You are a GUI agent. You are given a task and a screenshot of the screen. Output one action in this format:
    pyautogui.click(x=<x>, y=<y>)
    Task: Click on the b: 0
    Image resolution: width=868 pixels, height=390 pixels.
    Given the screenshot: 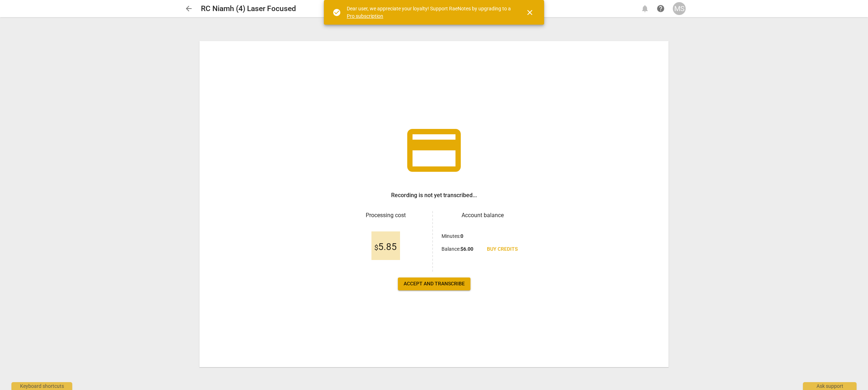 What is the action you would take?
    pyautogui.click(x=462, y=236)
    